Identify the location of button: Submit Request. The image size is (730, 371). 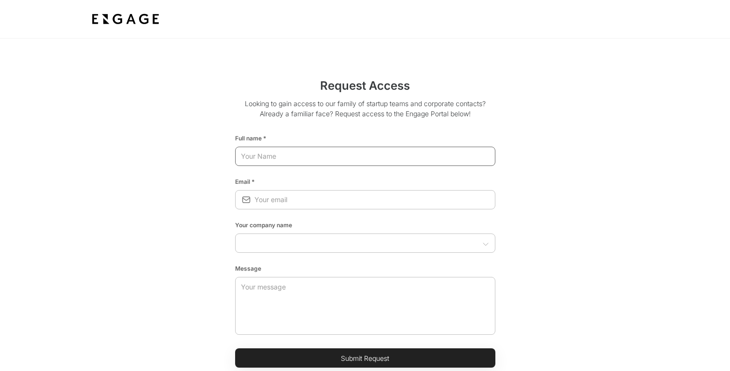
(365, 358).